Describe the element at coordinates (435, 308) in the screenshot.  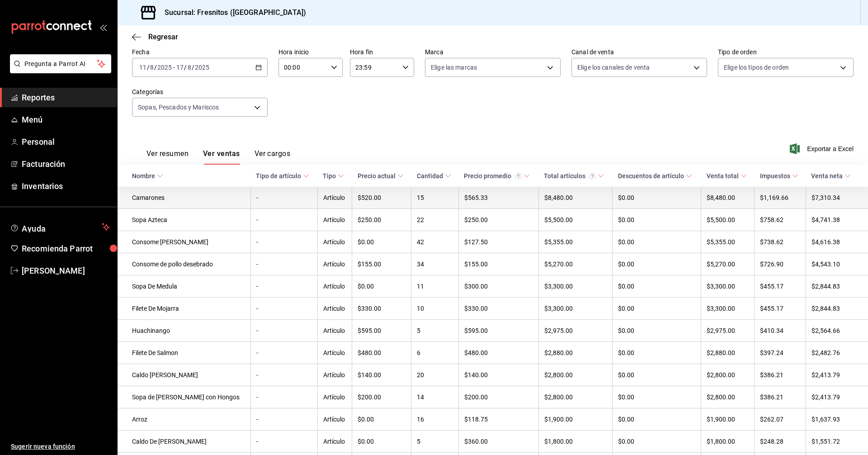
I see `td: 10` at that location.